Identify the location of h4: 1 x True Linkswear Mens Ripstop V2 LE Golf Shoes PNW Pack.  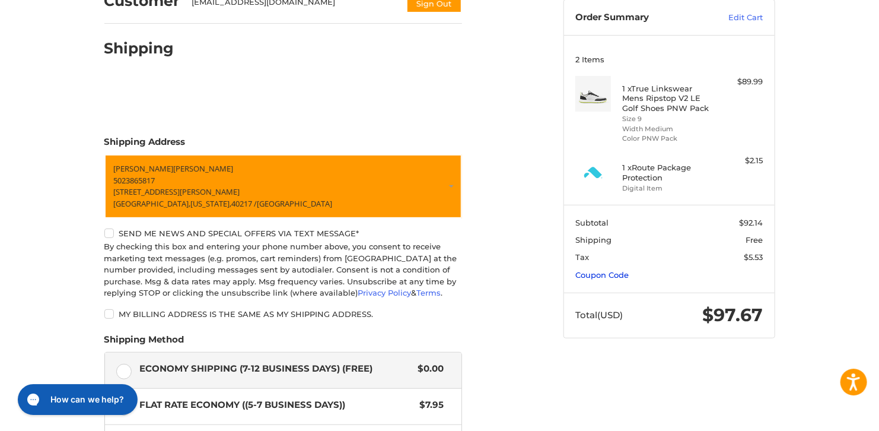
(667, 98).